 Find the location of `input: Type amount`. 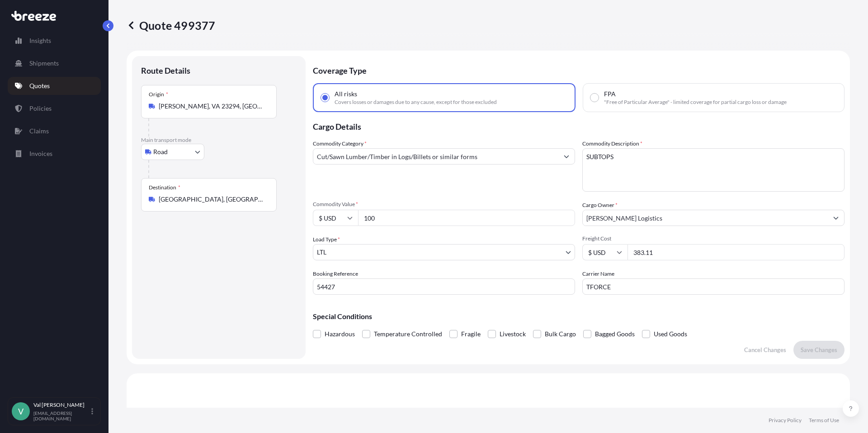

input: Type amount is located at coordinates (466, 218).